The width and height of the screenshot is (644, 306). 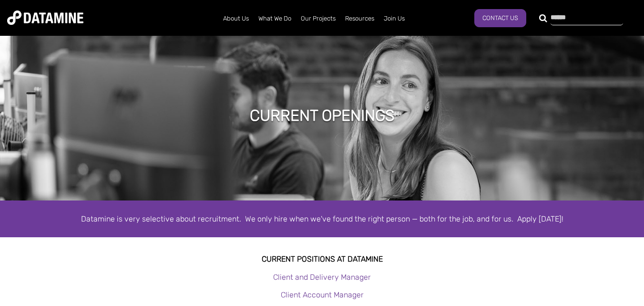 I want to click on a: About Us, so click(x=236, y=18).